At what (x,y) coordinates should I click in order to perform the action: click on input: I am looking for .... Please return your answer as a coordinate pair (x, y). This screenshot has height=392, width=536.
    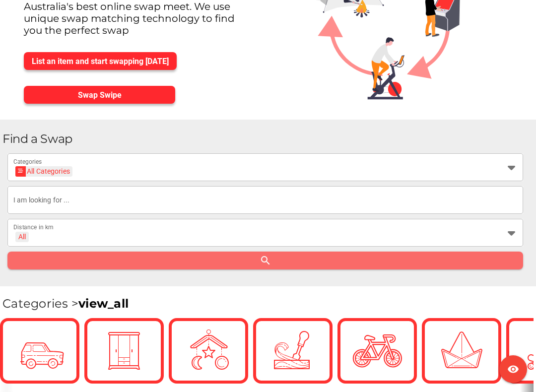
    Looking at the image, I should click on (265, 200).